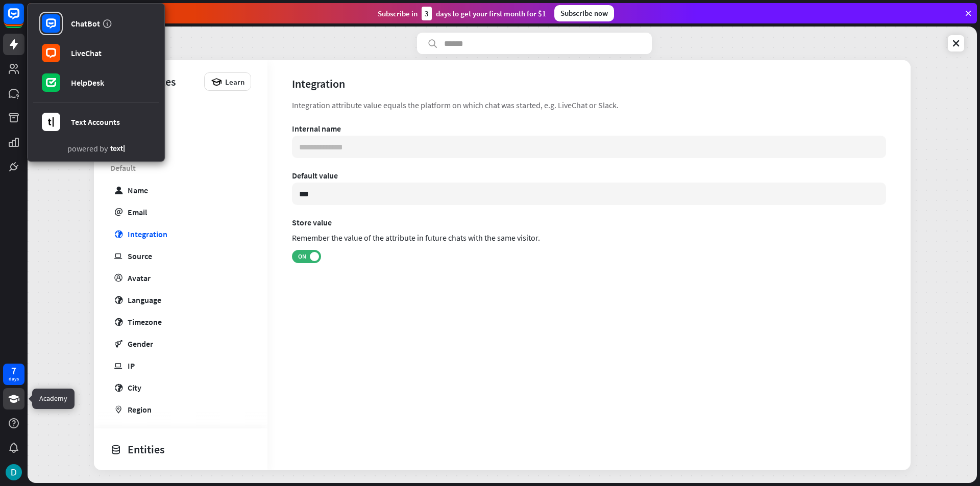 The image size is (980, 486). Describe the element at coordinates (13, 375) in the screenshot. I see `a: 7 days` at that location.